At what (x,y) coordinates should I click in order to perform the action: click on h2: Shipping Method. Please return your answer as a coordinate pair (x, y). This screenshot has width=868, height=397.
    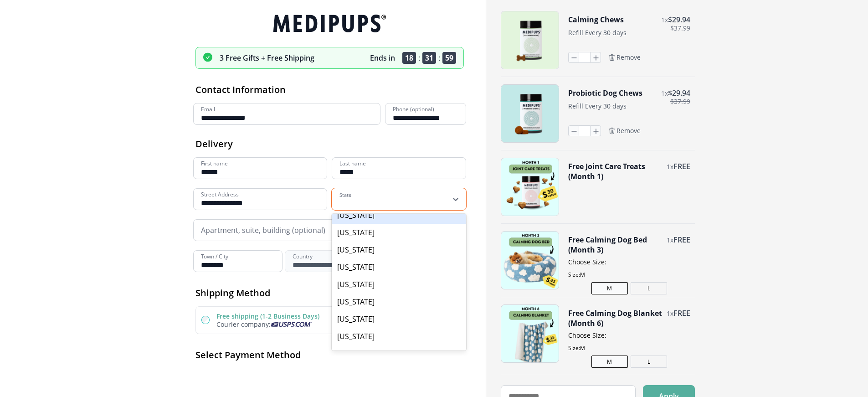
    Looking at the image, I should click on (329, 293).